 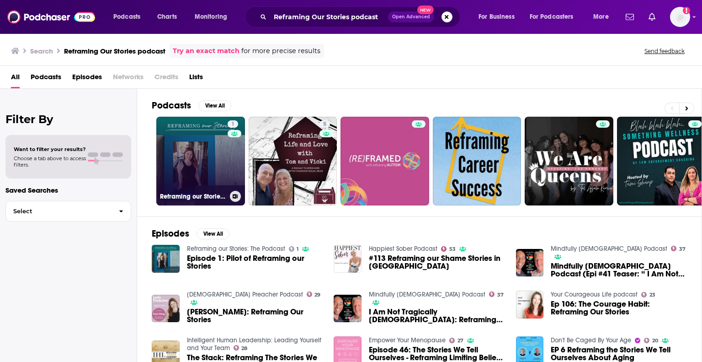 I want to click on a: Your Courageous Life podcast, so click(x=594, y=294).